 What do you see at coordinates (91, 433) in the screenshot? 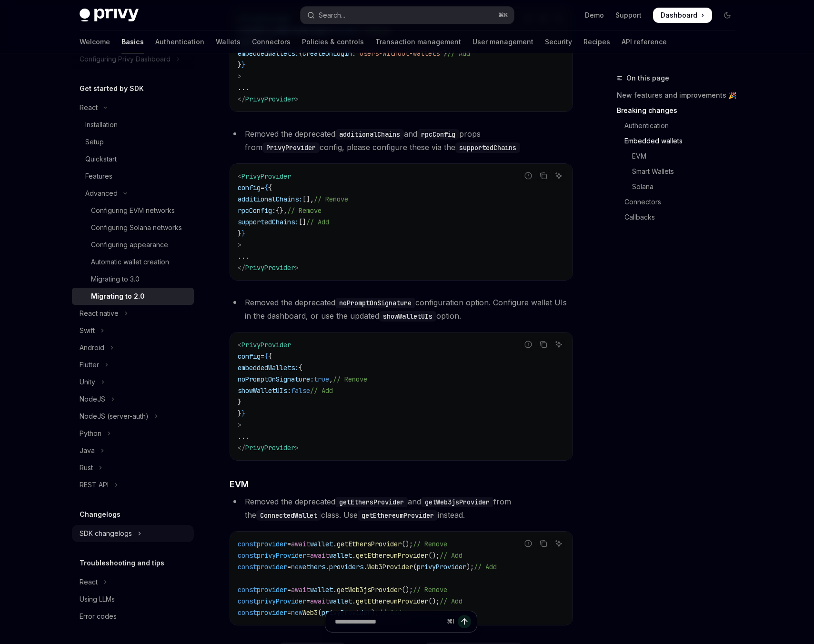
I see `div: Python` at bounding box center [91, 433].